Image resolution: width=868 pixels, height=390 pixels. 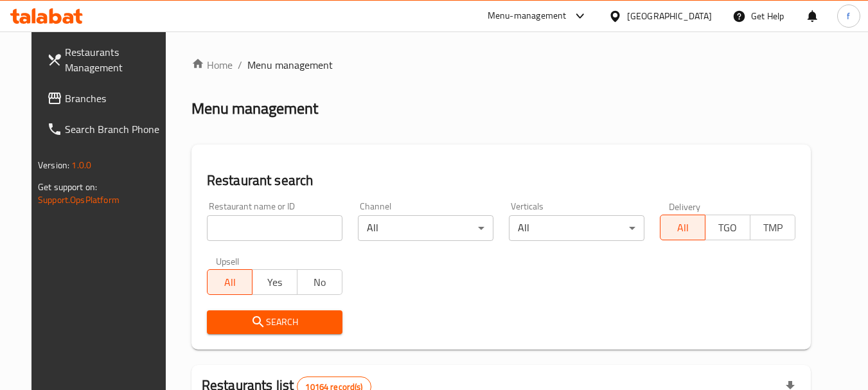 What do you see at coordinates (53, 165) in the screenshot?
I see `span: Version:` at bounding box center [53, 165].